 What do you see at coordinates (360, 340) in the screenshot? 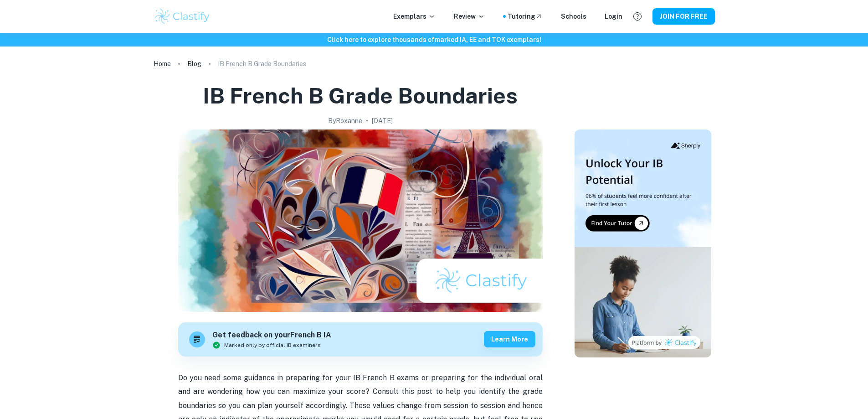
I see `a: Get feedback on yourFrench B IAMarked only by official IB examinersLearn more` at bounding box center [360, 340].